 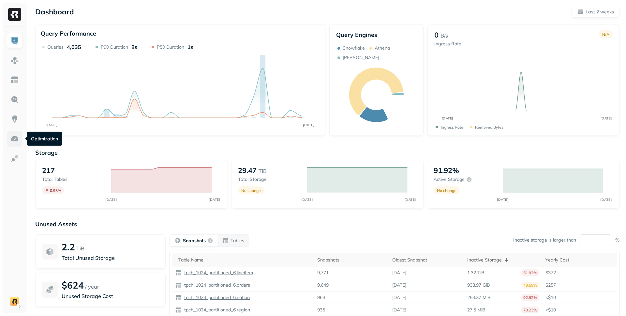 I want to click on p: P90 Duration, so click(x=114, y=47).